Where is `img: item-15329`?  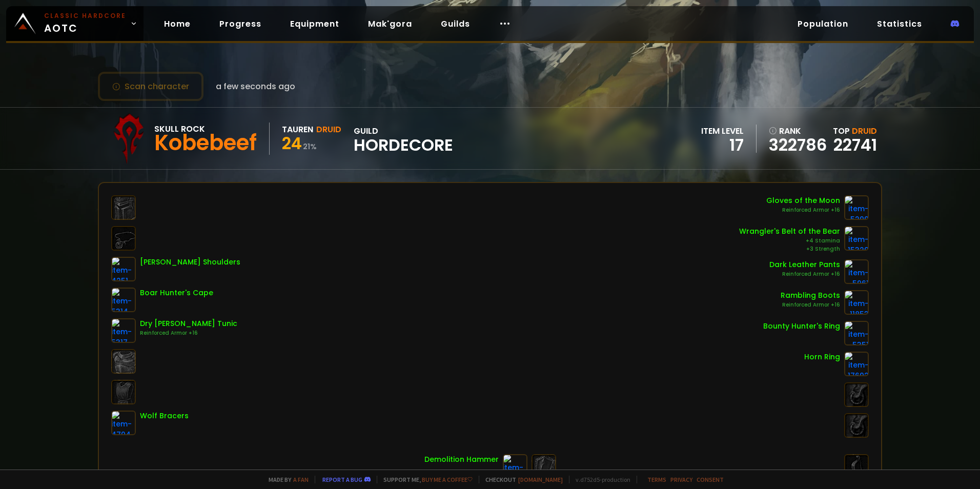 img: item-15329 is located at coordinates (856, 239).